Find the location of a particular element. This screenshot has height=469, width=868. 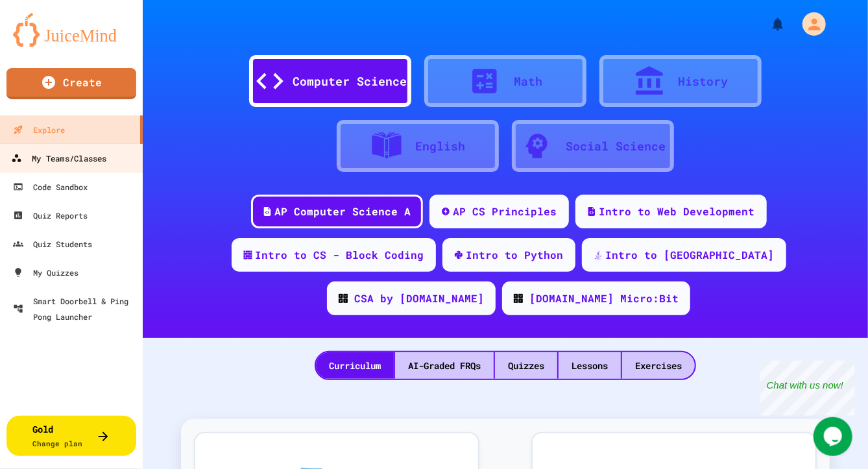

div: Smart Doorbell & Ping Pong Launcher is located at coordinates (76, 308).